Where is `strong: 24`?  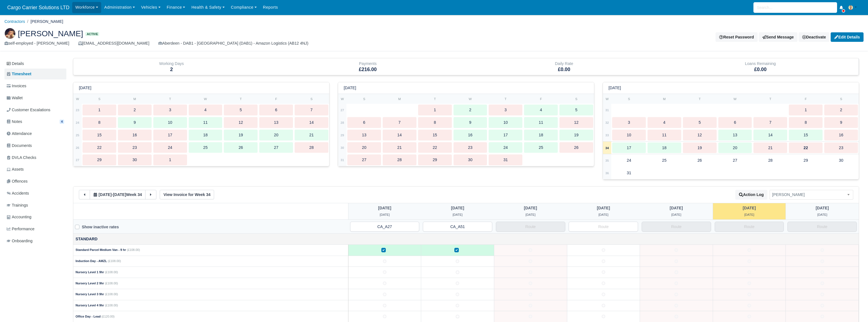 strong: 24 is located at coordinates (78, 122).